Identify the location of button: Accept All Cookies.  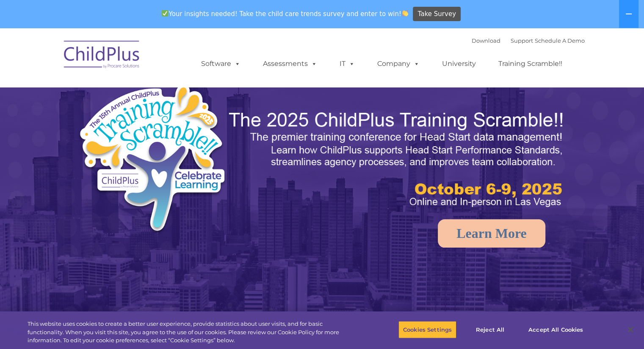
(556, 330).